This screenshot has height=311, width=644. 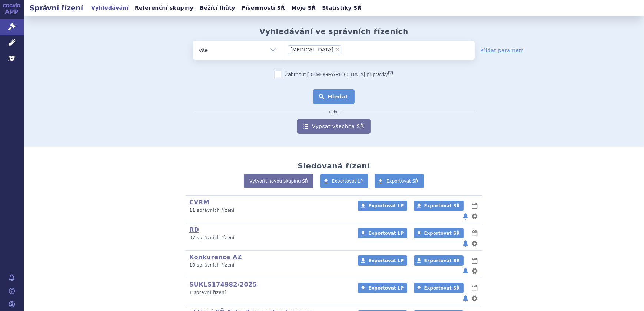 What do you see at coordinates (269, 293) in the screenshot?
I see `p: 1 správní řízení` at bounding box center [269, 293].